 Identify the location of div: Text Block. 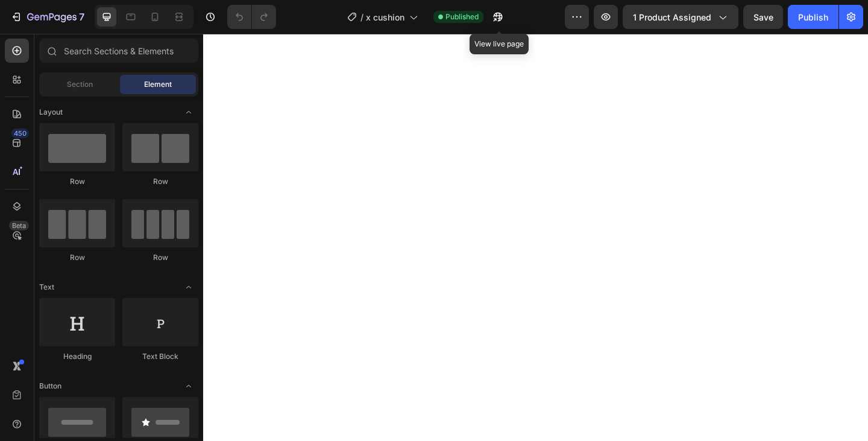
(161, 357).